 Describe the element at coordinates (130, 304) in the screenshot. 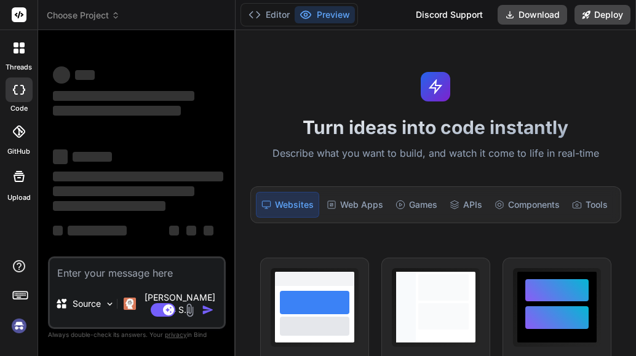

I see `img: Claude 4 Sonnet` at that location.